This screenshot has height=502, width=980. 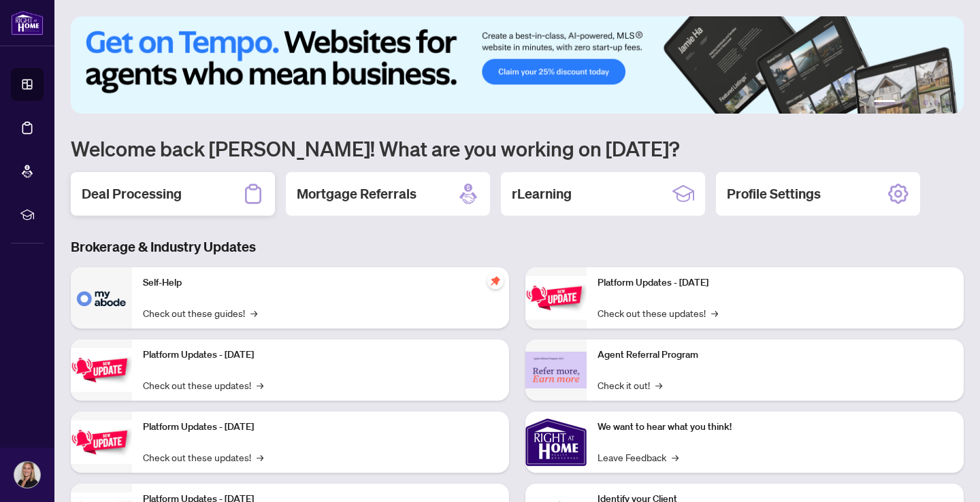 I want to click on h2: rLearning, so click(x=542, y=194).